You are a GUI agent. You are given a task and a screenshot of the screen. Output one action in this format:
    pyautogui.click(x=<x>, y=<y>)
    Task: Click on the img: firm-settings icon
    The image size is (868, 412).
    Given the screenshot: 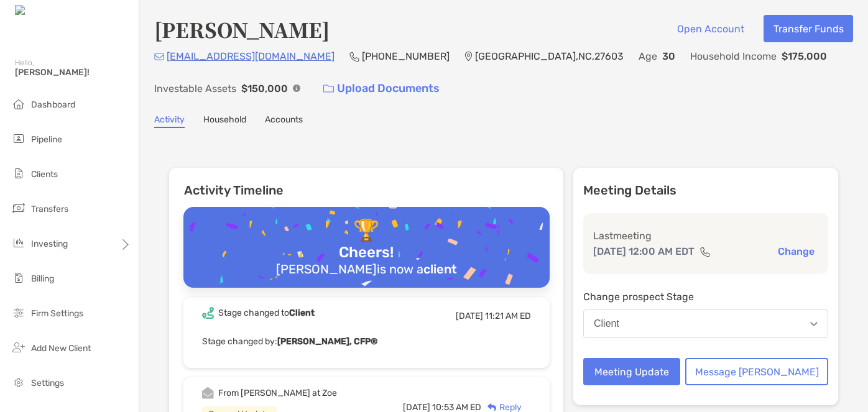 What is the action you would take?
    pyautogui.click(x=19, y=313)
    